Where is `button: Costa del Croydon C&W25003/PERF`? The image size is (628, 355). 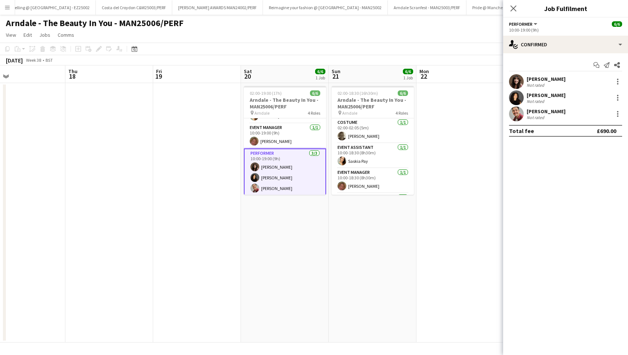 button: Costa del Croydon C&W25003/PERF is located at coordinates (134, 7).